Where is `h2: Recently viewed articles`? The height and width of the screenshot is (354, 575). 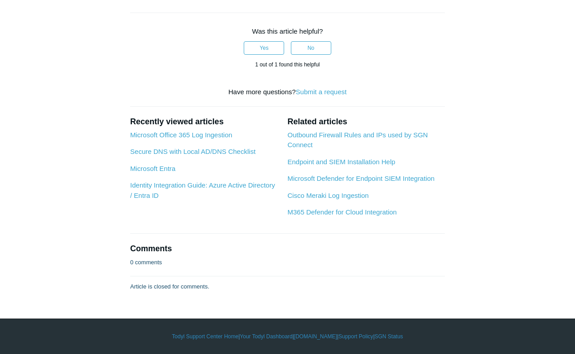 h2: Recently viewed articles is located at coordinates (204, 122).